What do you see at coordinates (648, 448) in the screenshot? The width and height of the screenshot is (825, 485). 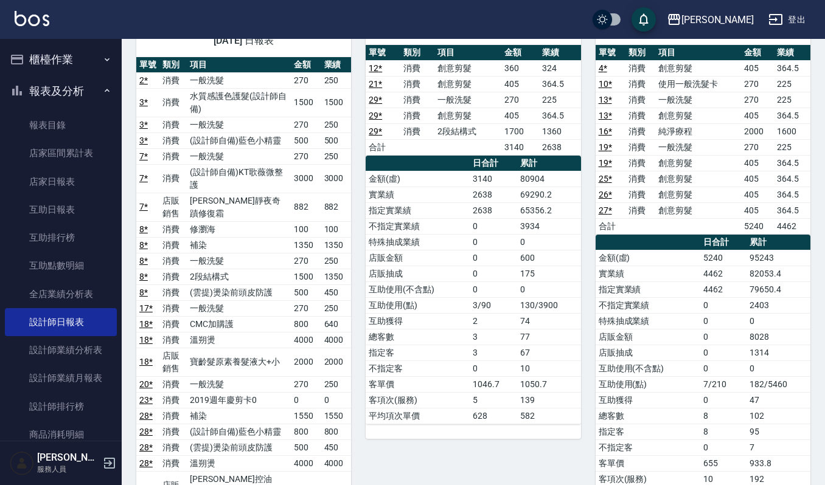 I see `td: 不指定客` at bounding box center [648, 448].